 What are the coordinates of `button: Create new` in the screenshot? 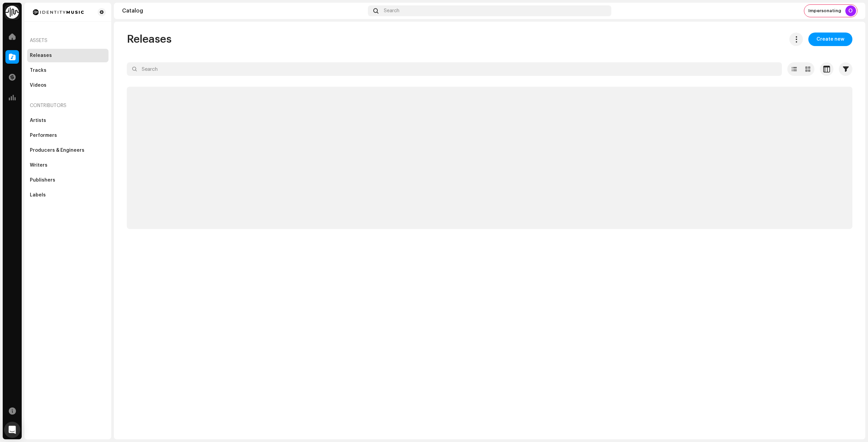 It's located at (830, 40).